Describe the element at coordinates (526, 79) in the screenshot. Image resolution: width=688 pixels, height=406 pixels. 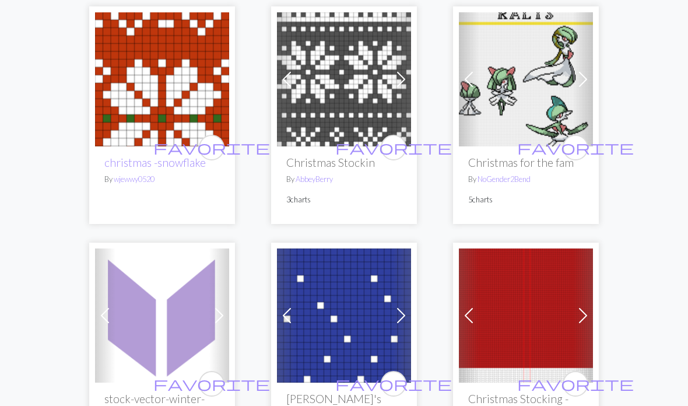
I see `img: Christmas for the fam` at that location.